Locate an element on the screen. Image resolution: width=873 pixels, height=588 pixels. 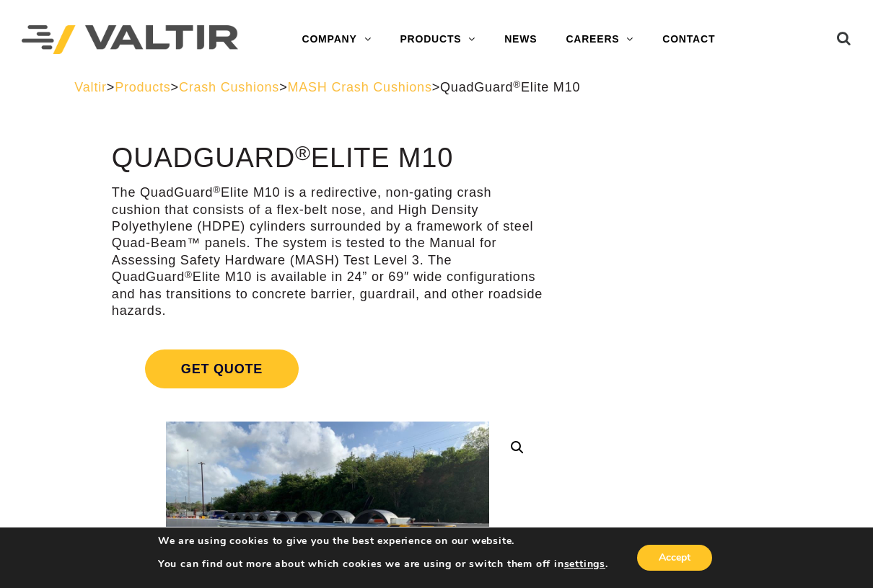
button: Accept is located at coordinates (674, 558).